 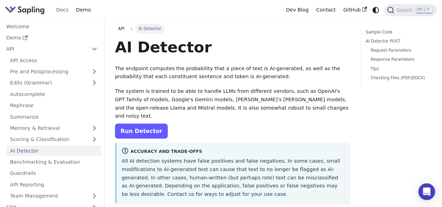 What do you see at coordinates (233, 47) in the screenshot?
I see `h1: AI Detector` at bounding box center [233, 47].